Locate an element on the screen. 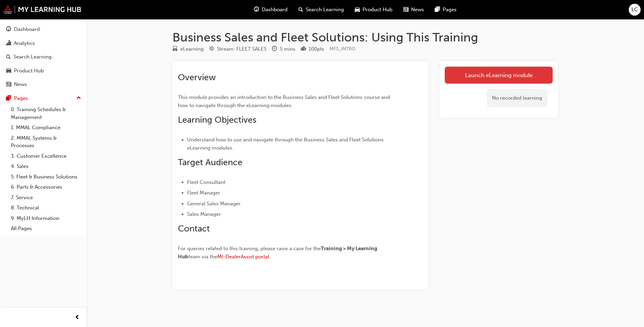 The height and width of the screenshot is (327, 644). span: prev-icon is located at coordinates (77, 317).